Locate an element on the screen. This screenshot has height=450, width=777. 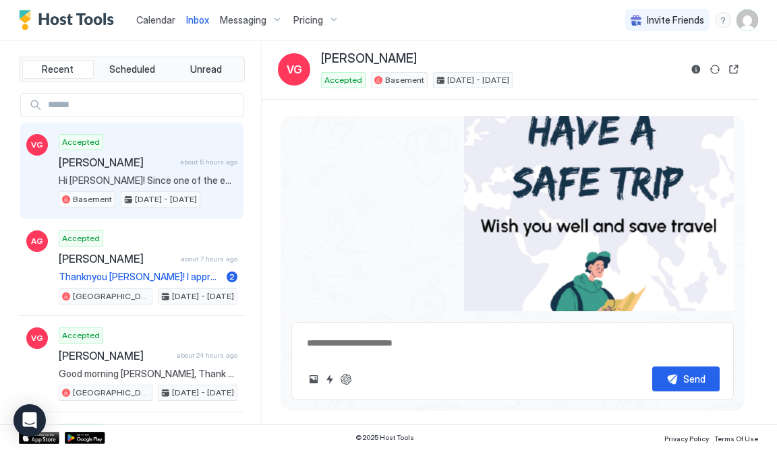
input: Input Field is located at coordinates (142, 105).